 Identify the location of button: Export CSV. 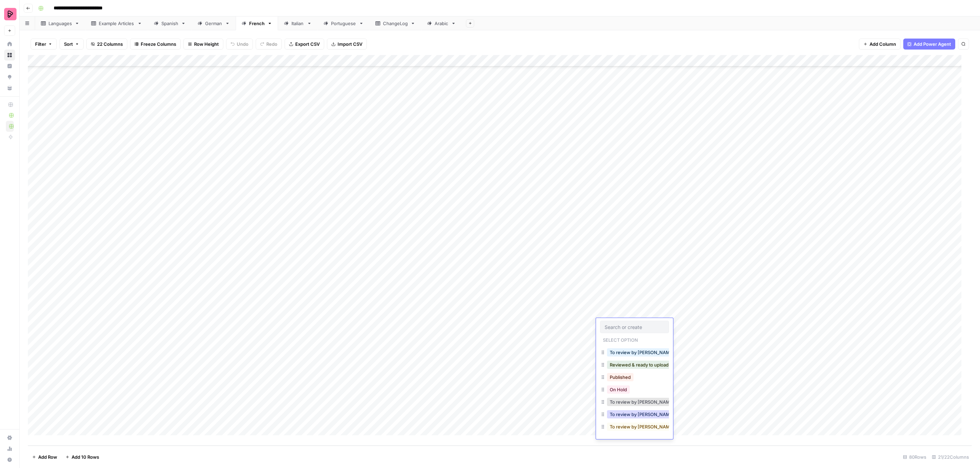
(304, 44).